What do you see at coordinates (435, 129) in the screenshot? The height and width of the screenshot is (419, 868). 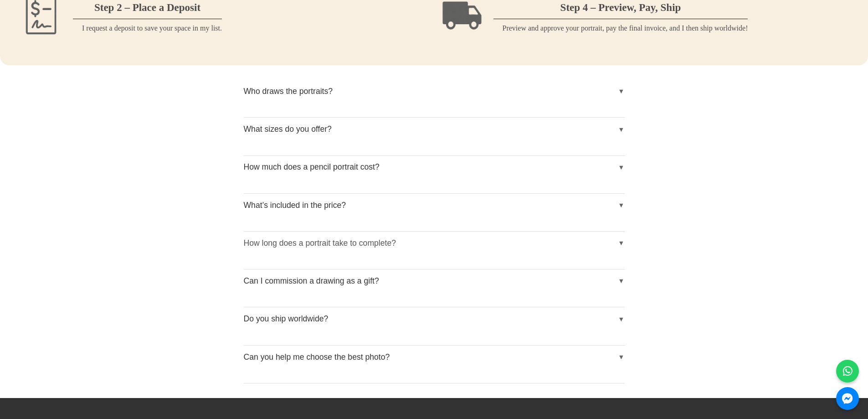 I see `button: What sizes do you offer?` at bounding box center [435, 129].